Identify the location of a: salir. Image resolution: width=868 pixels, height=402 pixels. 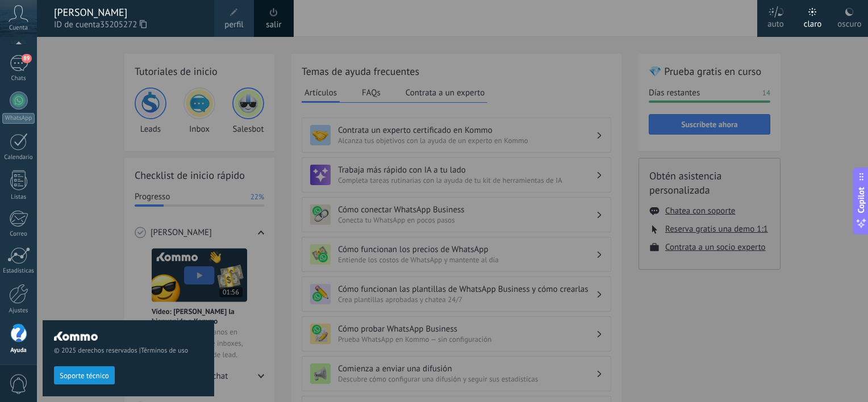
(273, 25).